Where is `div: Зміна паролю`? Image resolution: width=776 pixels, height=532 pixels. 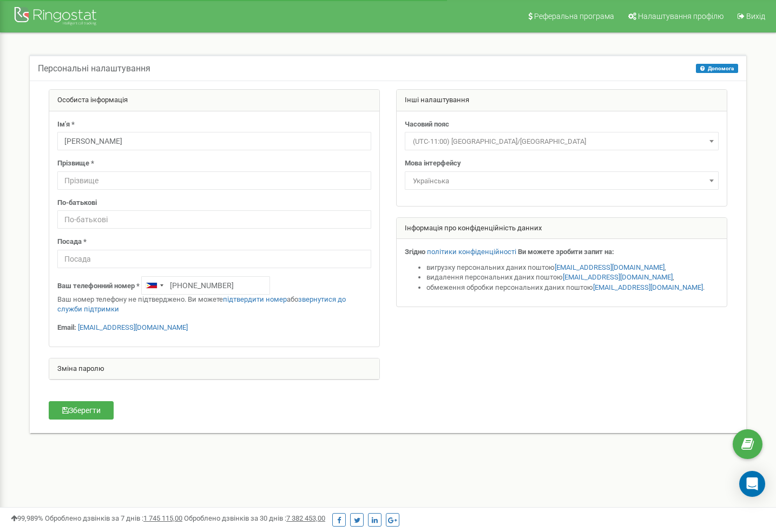
div: Зміна паролю is located at coordinates (214, 370).